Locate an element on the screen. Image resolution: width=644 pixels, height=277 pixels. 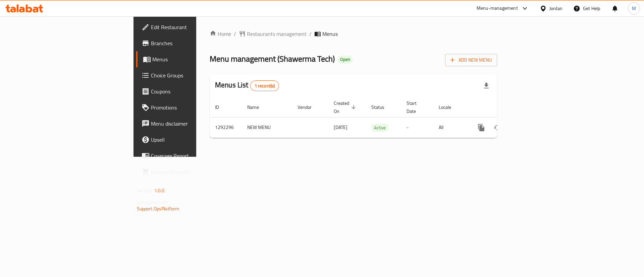
span: Menu management ( Shawerma Tech ) is located at coordinates (272, 59).